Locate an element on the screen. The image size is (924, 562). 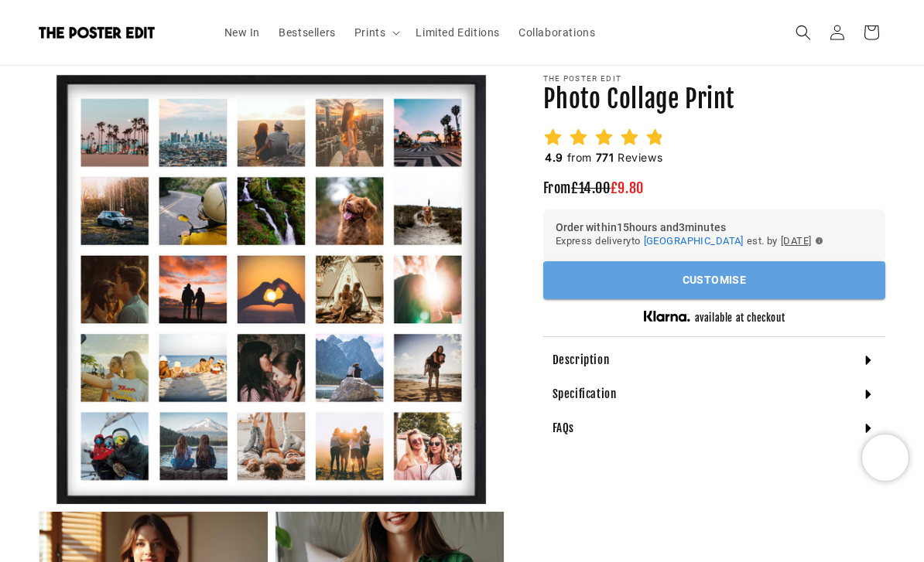
div: outlined primary button group is located at coordinates (715, 280).